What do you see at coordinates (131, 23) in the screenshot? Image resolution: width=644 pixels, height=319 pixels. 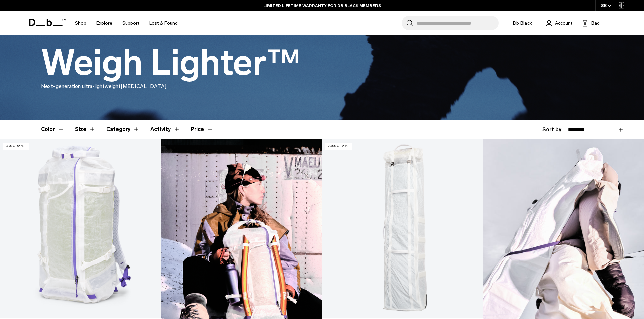 I see `a: Support` at bounding box center [131, 23].